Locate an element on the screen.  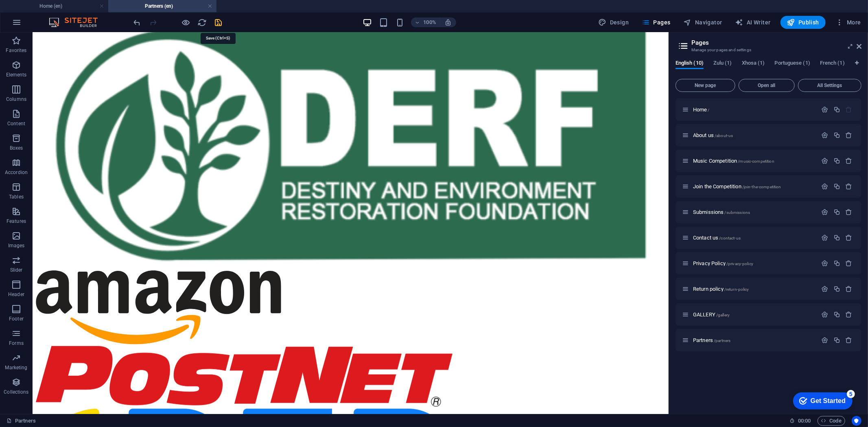
span: /partners is located at coordinates (721, 340).